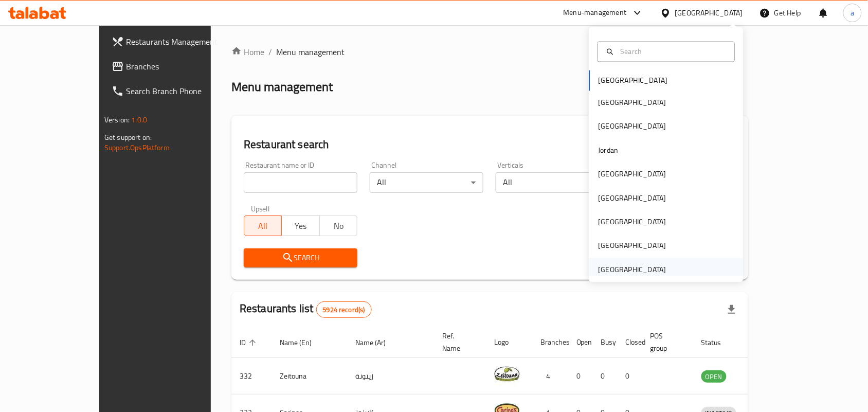 This screenshot has width=868, height=412. I want to click on a: Branches, so click(174, 66).